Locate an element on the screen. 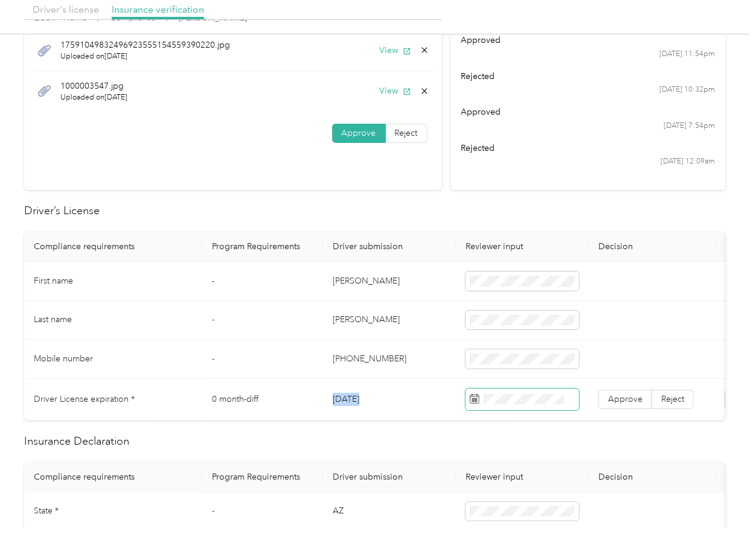  span: Mobile number is located at coordinates (63, 358).